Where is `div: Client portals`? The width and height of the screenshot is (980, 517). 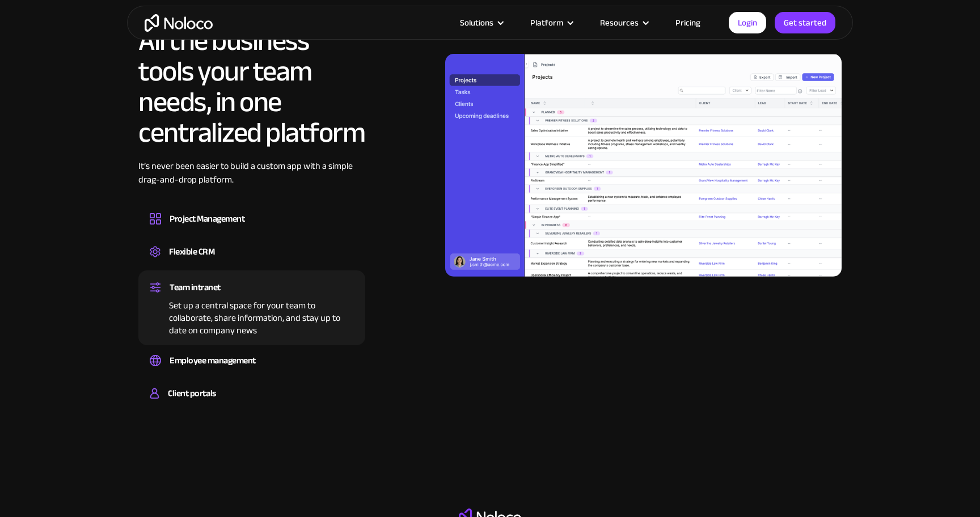
div: Client portals is located at coordinates (192, 393).